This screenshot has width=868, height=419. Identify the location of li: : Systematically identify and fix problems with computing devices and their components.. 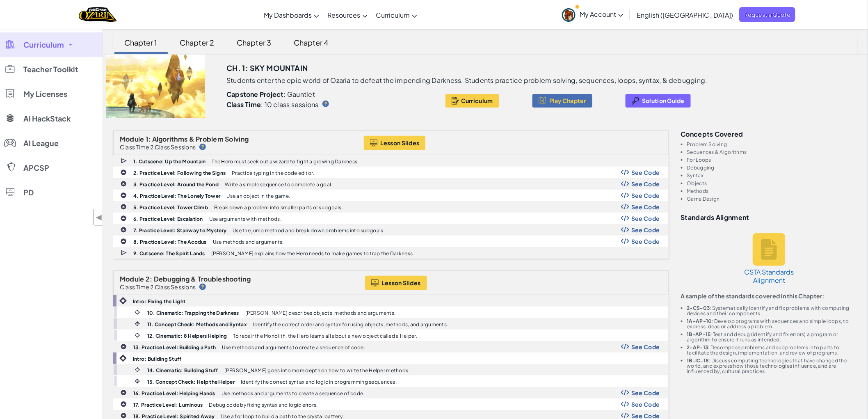
(773, 310).